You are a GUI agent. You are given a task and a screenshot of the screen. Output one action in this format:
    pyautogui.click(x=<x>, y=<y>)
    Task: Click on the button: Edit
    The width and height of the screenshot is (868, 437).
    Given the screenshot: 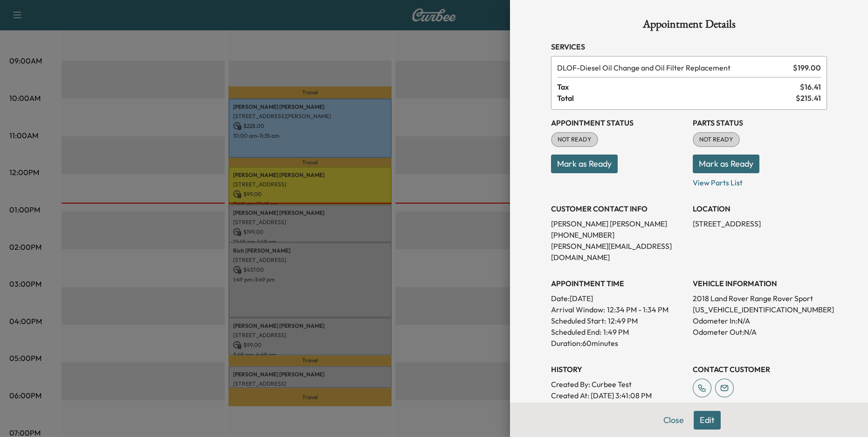 What is the action you would take?
    pyautogui.click(x=707, y=420)
    